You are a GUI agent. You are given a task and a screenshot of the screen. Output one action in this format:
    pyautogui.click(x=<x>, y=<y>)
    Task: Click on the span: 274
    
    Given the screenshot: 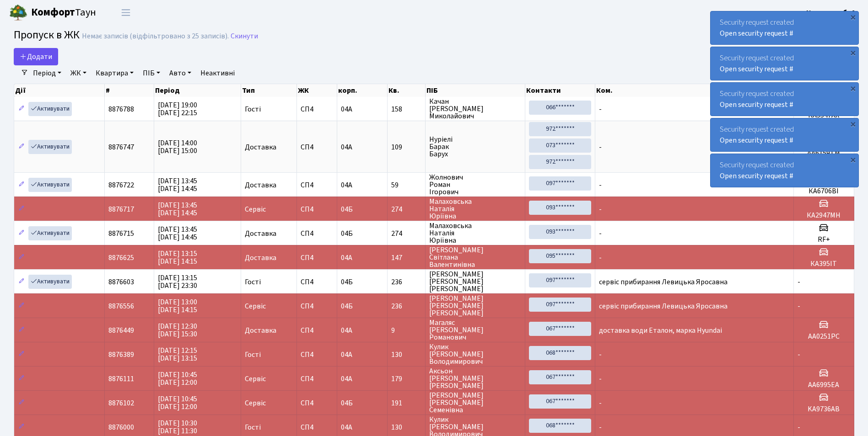 What is the action you would take?
    pyautogui.click(x=407, y=209)
    